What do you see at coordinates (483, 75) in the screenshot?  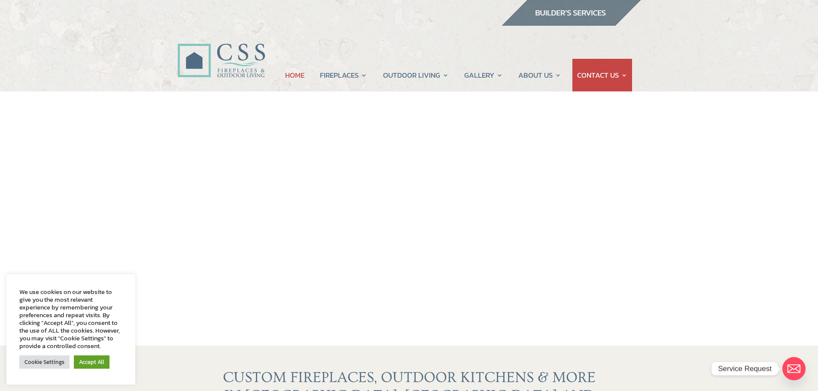 I see `a: GALLERY` at bounding box center [483, 75].